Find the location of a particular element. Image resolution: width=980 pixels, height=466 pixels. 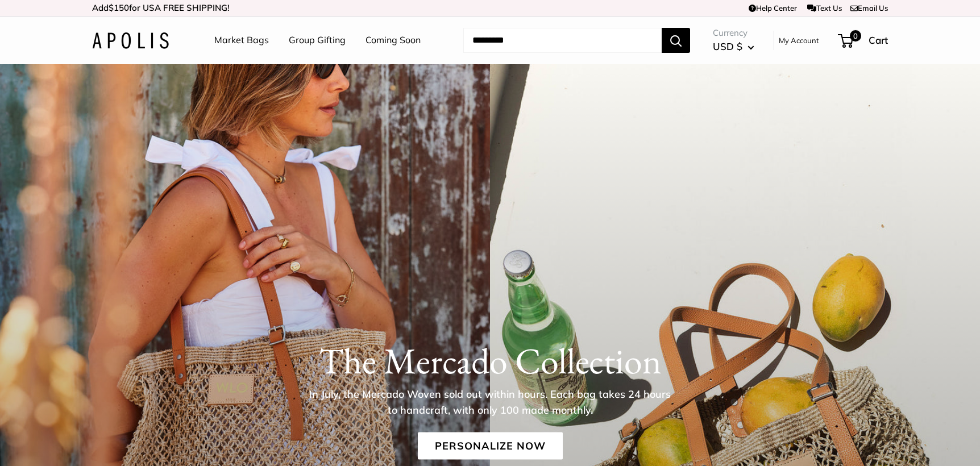

a: Help Center is located at coordinates (772, 8).